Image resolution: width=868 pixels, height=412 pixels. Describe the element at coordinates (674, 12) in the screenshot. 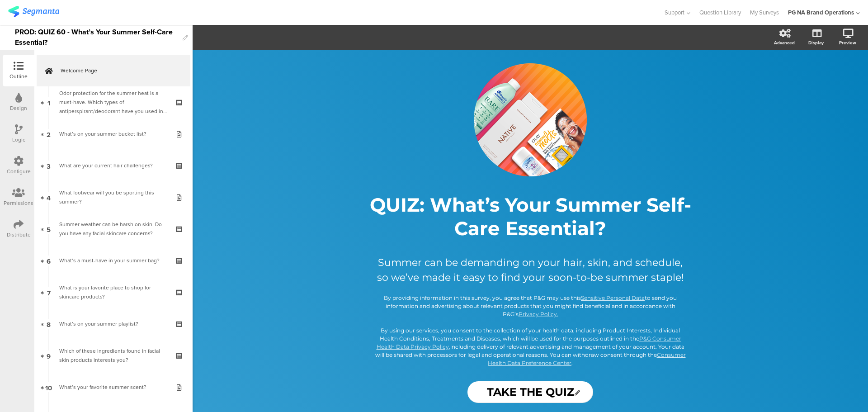

I see `span: Support` at that location.